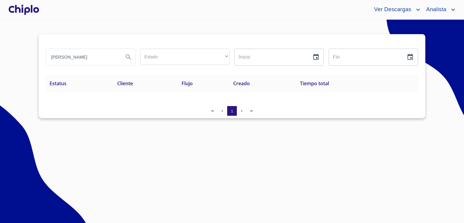 Image resolution: width=464 pixels, height=223 pixels. Describe the element at coordinates (392, 10) in the screenshot. I see `span: Ver Descargas` at that location.